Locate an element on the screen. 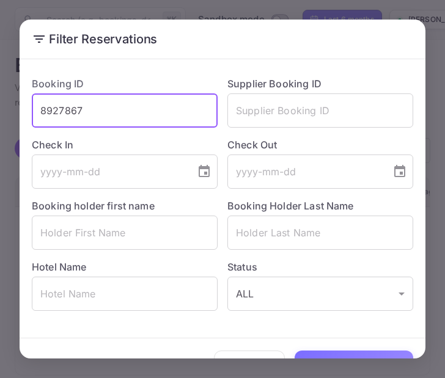 This screenshot has height=378, width=445. label: Check Out is located at coordinates (320, 145).